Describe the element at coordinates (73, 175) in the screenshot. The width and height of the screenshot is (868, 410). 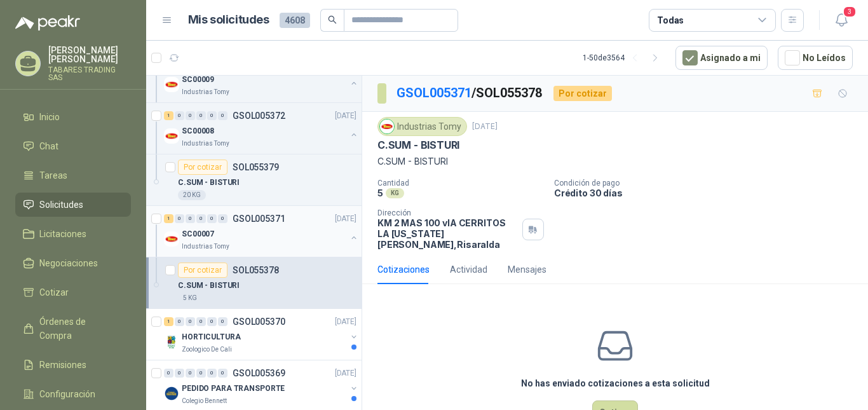
I see `a: Tareas` at that location.